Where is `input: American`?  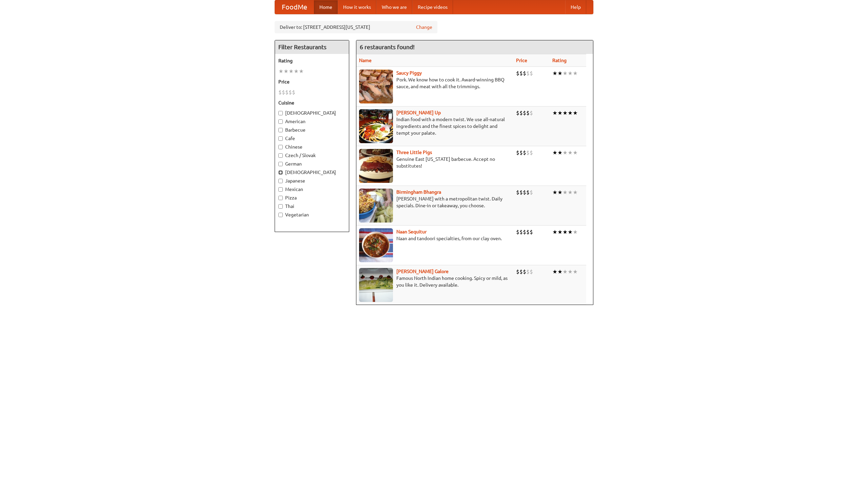 input: American is located at coordinates (280, 121).